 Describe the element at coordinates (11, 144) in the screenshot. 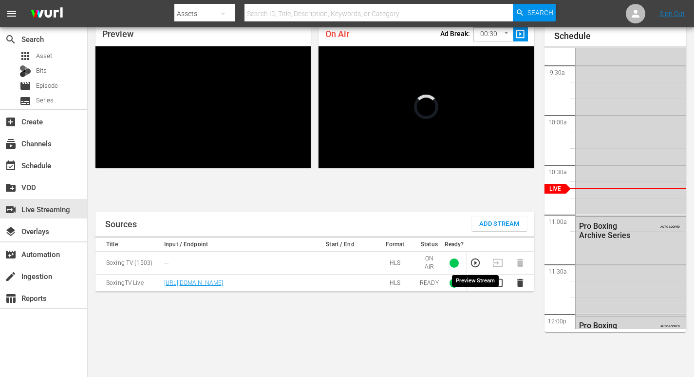

I see `span: Channels` at that location.